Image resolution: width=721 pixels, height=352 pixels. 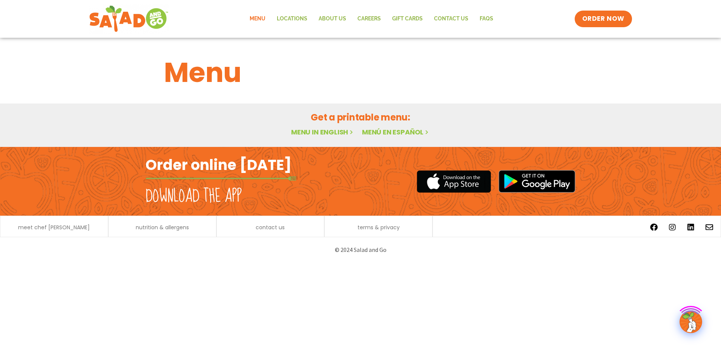 I want to click on a: Locations, so click(x=292, y=19).